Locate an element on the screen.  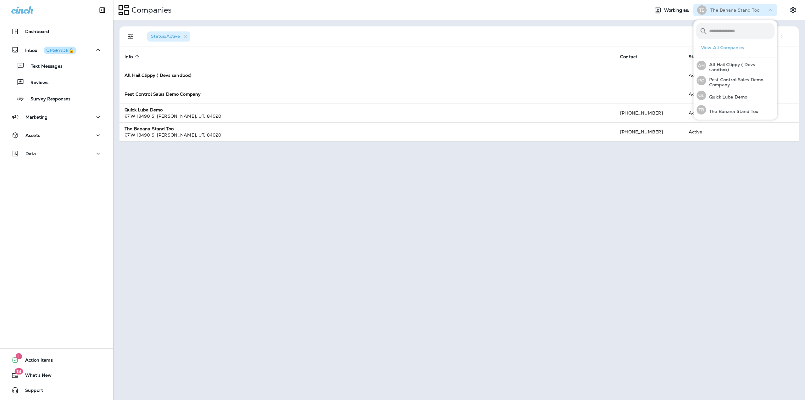
p: Text Messages is located at coordinates (43, 66).